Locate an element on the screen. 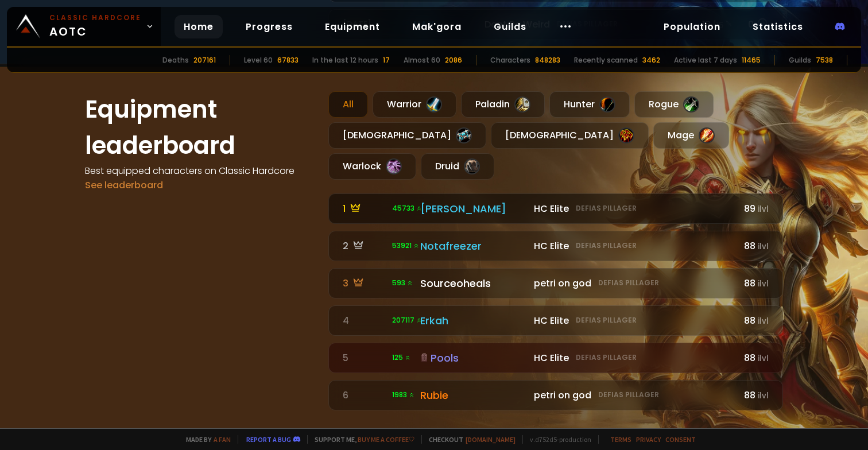 The image size is (868, 450). a: Equipment is located at coordinates (353, 26).